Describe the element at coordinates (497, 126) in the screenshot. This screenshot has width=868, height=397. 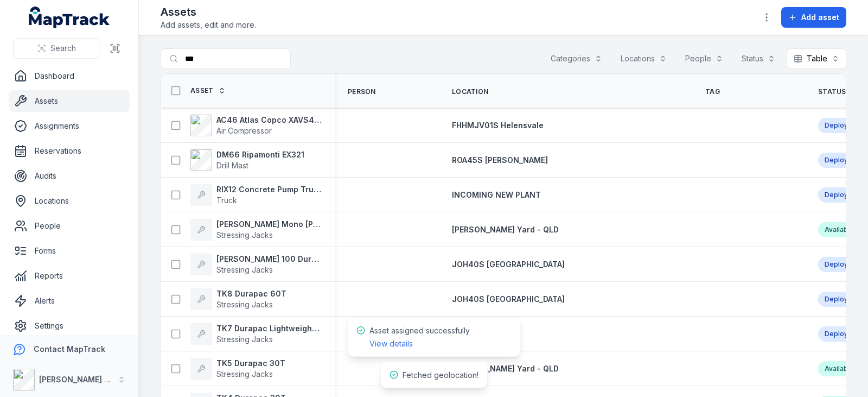
I see `a: FHHMJV01S Helensvale` at that location.